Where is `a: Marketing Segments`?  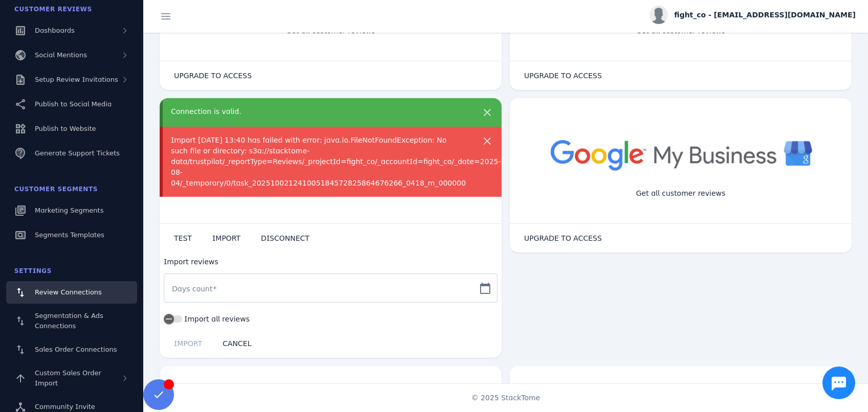
a: Marketing Segments is located at coordinates (72, 211).